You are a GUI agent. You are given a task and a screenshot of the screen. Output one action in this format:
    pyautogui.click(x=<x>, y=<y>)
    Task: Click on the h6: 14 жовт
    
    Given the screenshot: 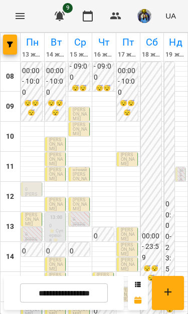 What is the action you would take?
    pyautogui.click(x=56, y=55)
    